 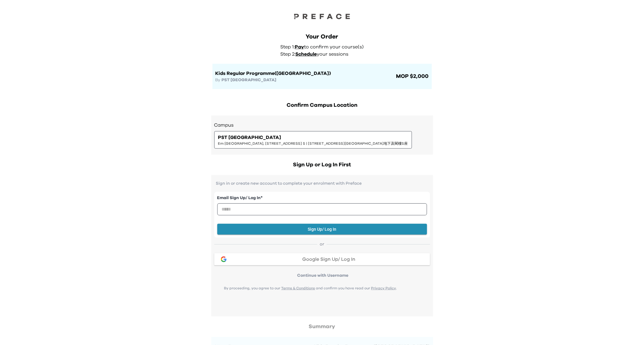 What do you see at coordinates (384, 288) in the screenshot?
I see `a: Privacy Policy` at bounding box center [384, 288].